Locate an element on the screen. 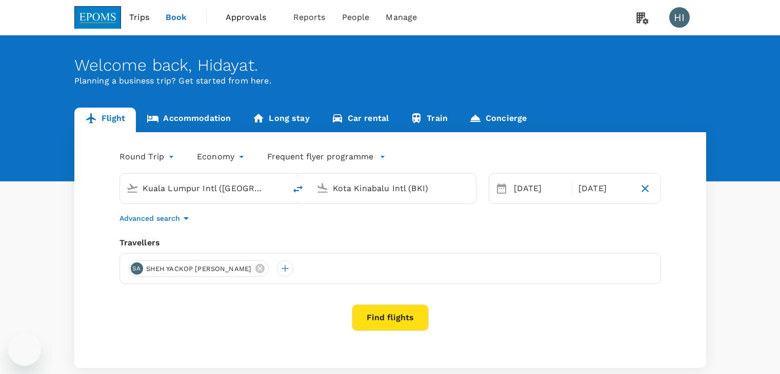 This screenshot has height=374, width=780. a: Long stay is located at coordinates (281, 120).